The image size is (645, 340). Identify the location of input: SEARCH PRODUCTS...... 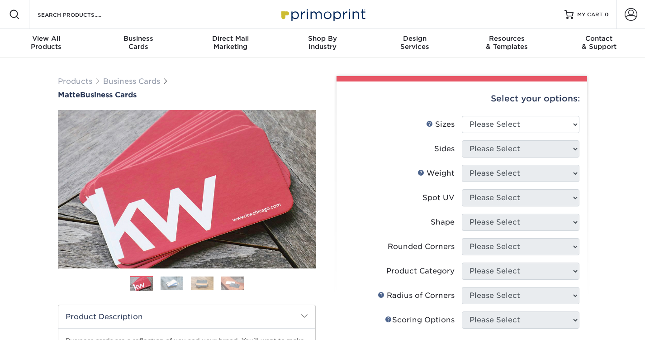
(80, 14).